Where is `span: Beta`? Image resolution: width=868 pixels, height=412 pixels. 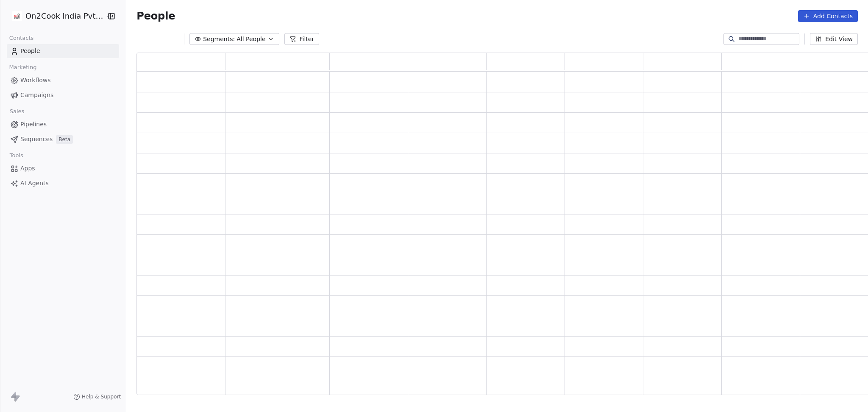
span: Beta is located at coordinates (64, 140).